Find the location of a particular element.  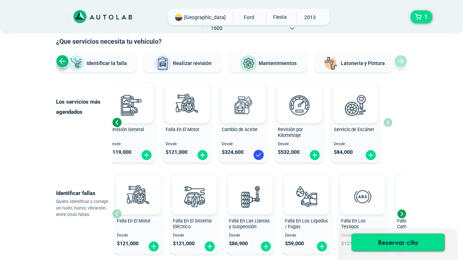

img: cambio_de_aceite-v3.svg is located at coordinates (243, 105).